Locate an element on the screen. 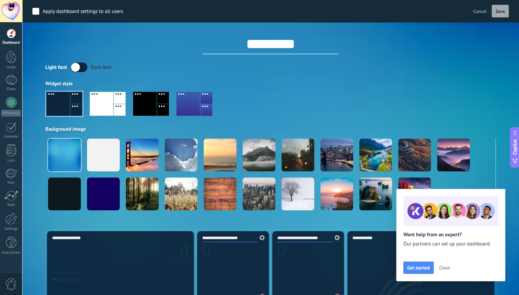 Image resolution: width=519 pixels, height=295 pixels. span: Cancel is located at coordinates (480, 11).